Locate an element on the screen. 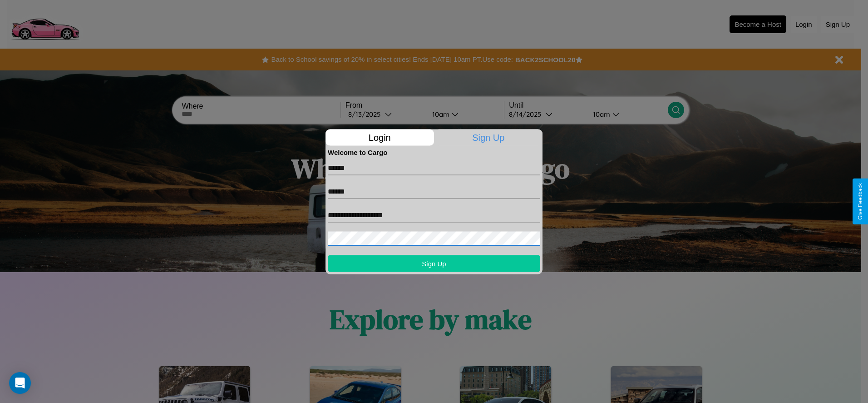 This screenshot has height=403, width=868. h4: Welcome to Cargo is located at coordinates (434, 152).